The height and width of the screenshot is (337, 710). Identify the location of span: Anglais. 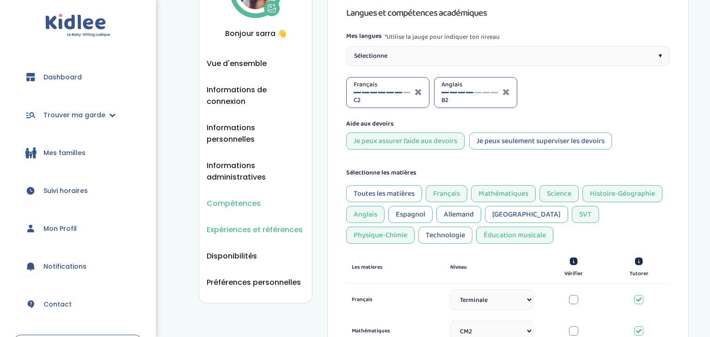
(470, 85).